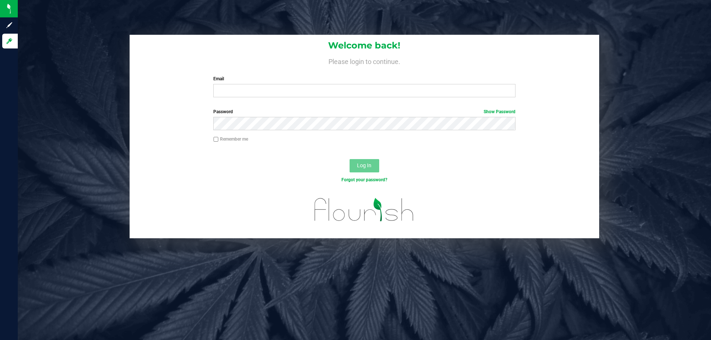 The width and height of the screenshot is (711, 340). Describe the element at coordinates (500, 112) in the screenshot. I see `a: Show Password` at that location.